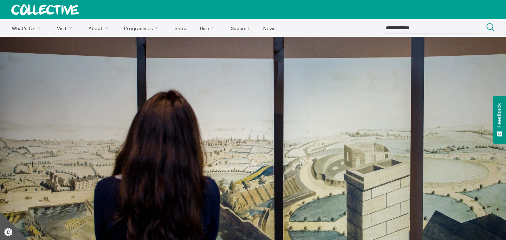 The width and height of the screenshot is (506, 240). What do you see at coordinates (66, 28) in the screenshot?
I see `a: Visit` at bounding box center [66, 28].